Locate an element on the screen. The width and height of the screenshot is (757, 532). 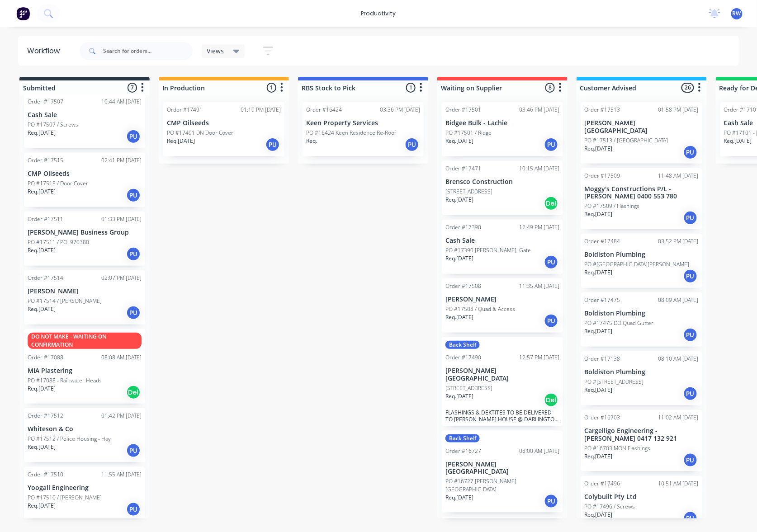
p: PO #17507 / Screws is located at coordinates (53, 125).